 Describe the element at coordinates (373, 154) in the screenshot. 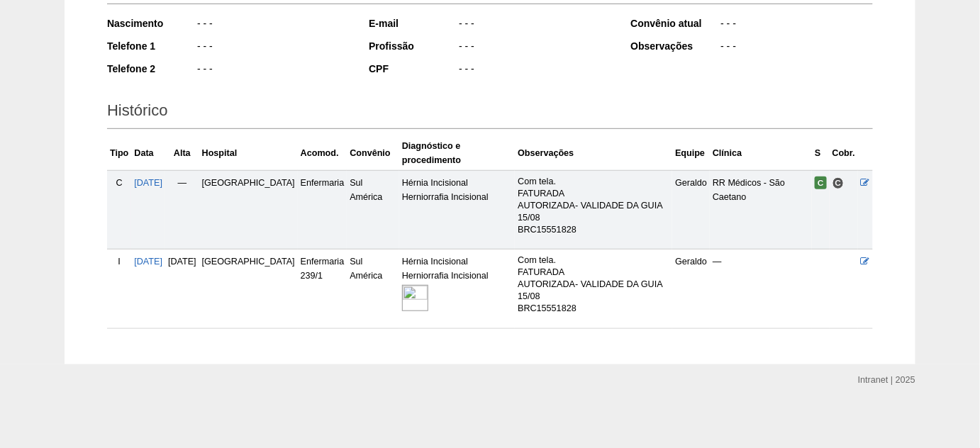

I see `th: Convênio` at that location.